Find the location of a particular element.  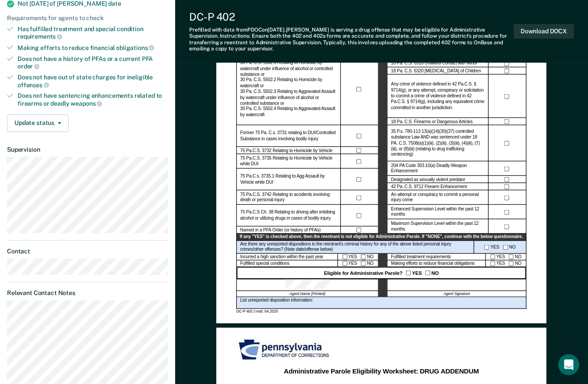

label: 30 Pa. C.S. 5502.1 Relating to Homicide by watercraft under influence of alcohol or controlled su... is located at coordinates (289, 89).